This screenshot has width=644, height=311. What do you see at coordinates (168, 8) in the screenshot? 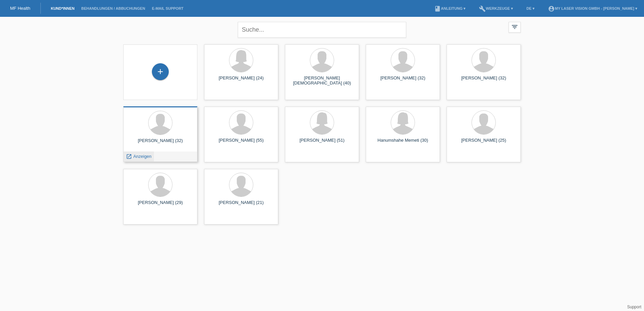
I see `a: E-Mail Support` at bounding box center [168, 8].